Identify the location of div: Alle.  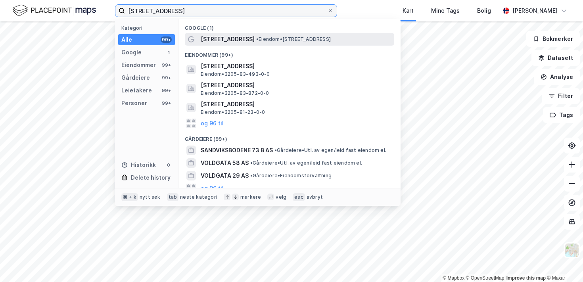
(126, 40).